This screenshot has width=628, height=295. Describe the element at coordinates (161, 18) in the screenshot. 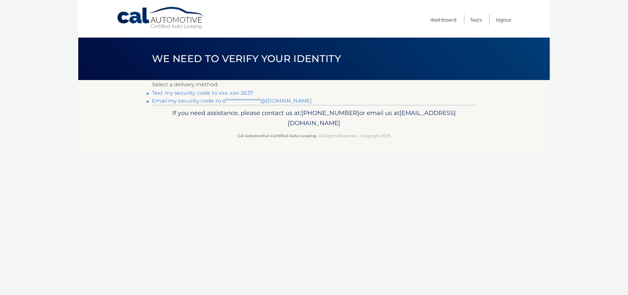

I see `a: Cal Automotive` at that location.